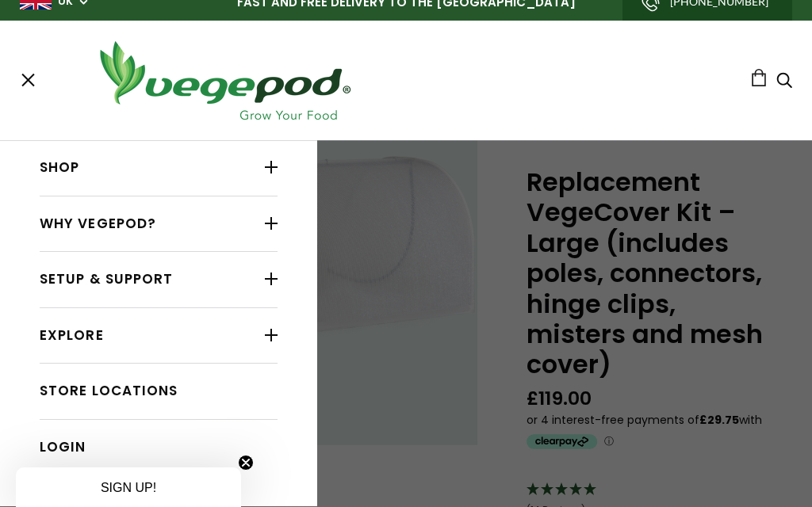 This screenshot has width=812, height=507. Describe the element at coordinates (784, 82) in the screenshot. I see `a: Search` at that location.